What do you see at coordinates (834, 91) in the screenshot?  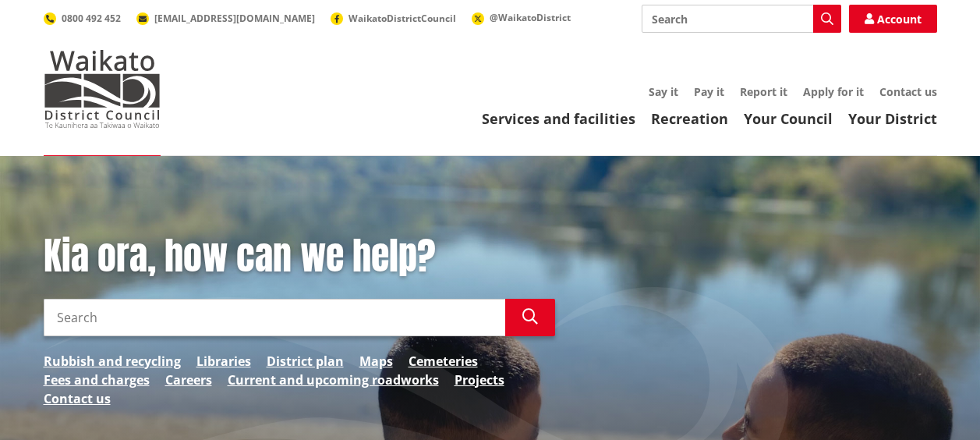 I see `a: Apply for it` at bounding box center [834, 91].